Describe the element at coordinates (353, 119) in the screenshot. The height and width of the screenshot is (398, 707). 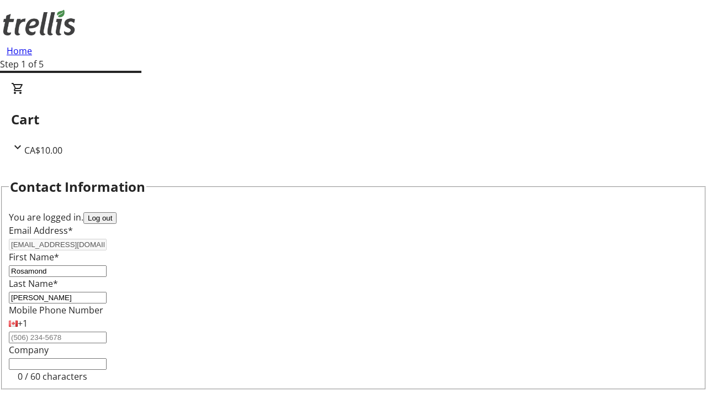
I see `h2: Cart` at that location.